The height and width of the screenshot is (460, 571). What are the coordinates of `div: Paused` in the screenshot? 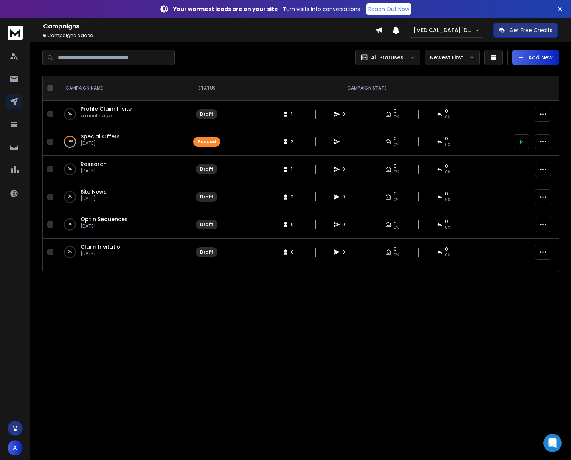 It's located at (206, 142).